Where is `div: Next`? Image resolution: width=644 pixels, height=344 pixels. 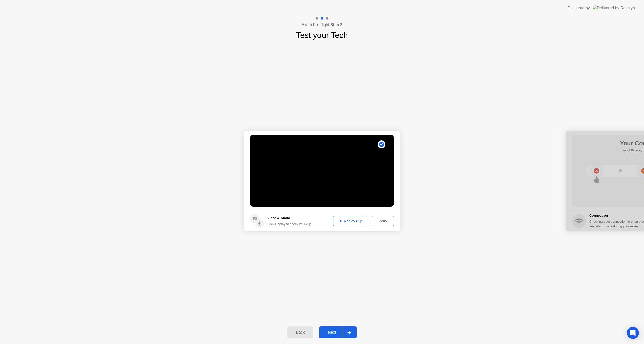
div: Next is located at coordinates (332, 333).